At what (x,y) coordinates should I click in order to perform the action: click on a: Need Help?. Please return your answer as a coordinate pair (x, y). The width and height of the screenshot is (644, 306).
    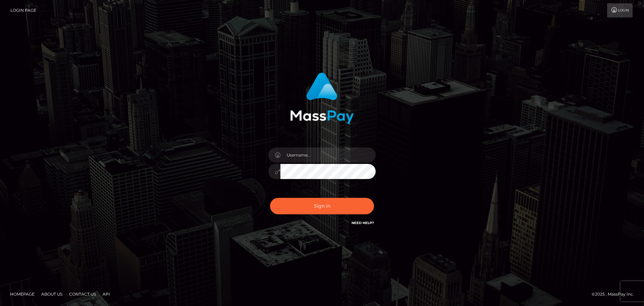
    Looking at the image, I should click on (363, 223).